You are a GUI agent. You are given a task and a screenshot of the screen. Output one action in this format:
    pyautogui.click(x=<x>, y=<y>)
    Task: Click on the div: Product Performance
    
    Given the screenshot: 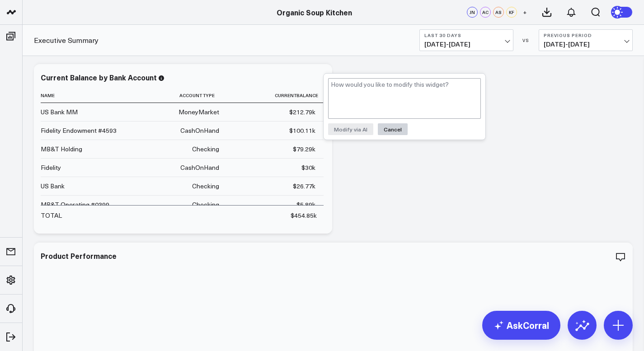 What is the action you would take?
    pyautogui.click(x=78, y=256)
    